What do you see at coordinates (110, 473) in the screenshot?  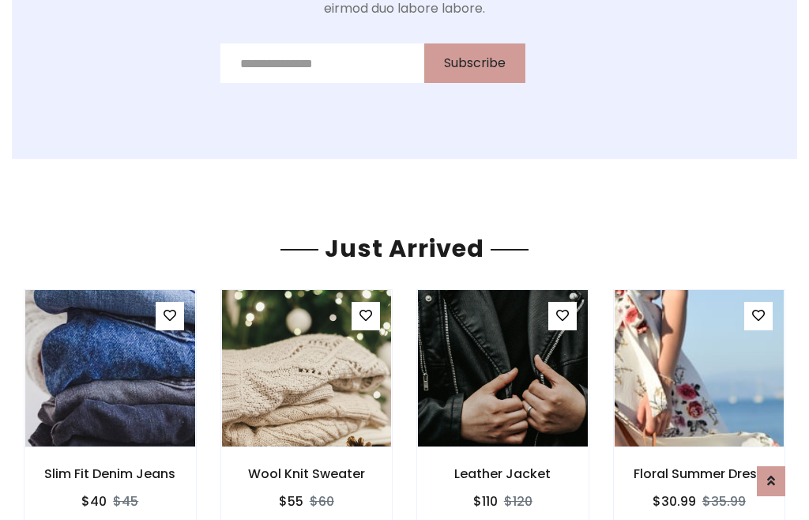 I see `h6: Slim Fit Denim Jeans` at bounding box center [110, 473].